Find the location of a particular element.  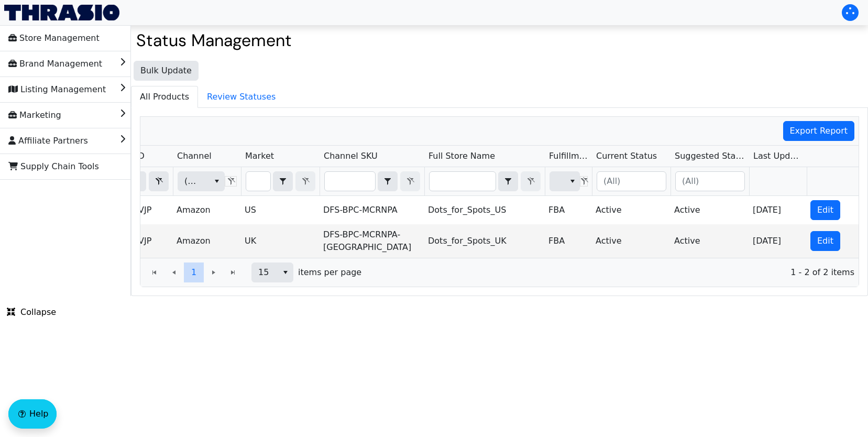

img: Thrasio Logo is located at coordinates (62, 13).